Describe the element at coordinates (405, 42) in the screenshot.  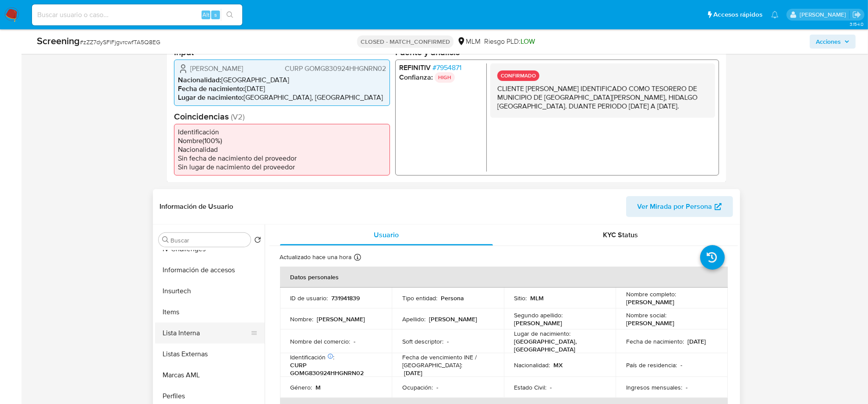
I see `p: CLOSED - MATCH_CONFIRMED` at that location.